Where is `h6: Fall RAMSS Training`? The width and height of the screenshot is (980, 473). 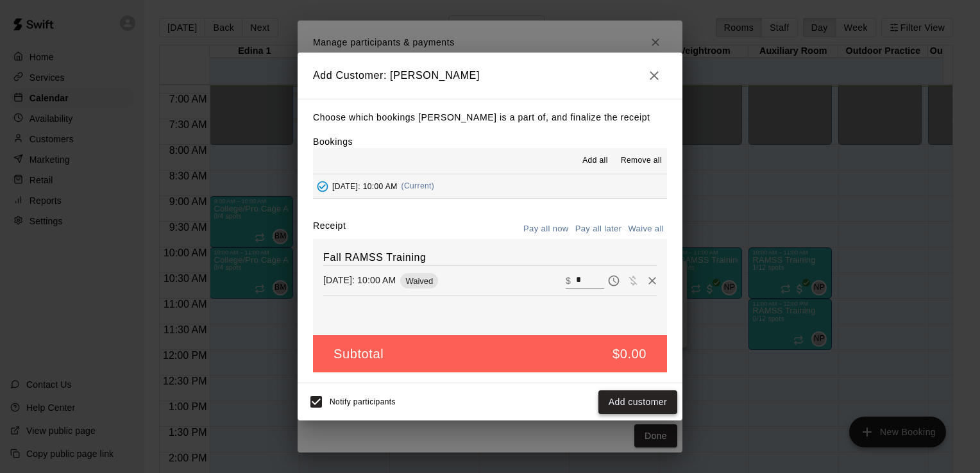 h6: Fall RAMSS Training is located at coordinates (490, 258).